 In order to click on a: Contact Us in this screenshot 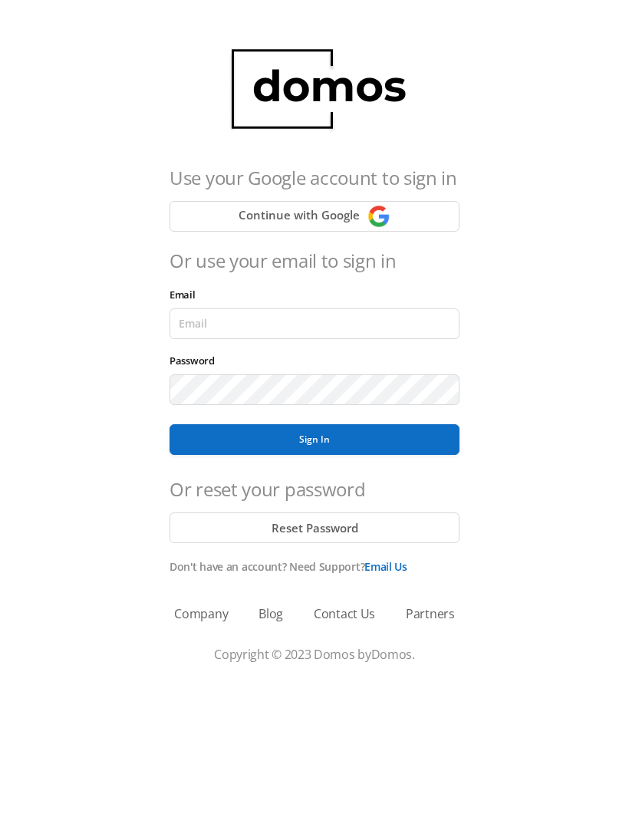, I will do `click(344, 614)`.